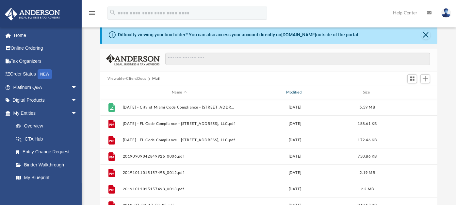 The image size is (456, 205). What do you see at coordinates (412, 79) in the screenshot?
I see `button: Switch to Grid View` at bounding box center [412, 79].